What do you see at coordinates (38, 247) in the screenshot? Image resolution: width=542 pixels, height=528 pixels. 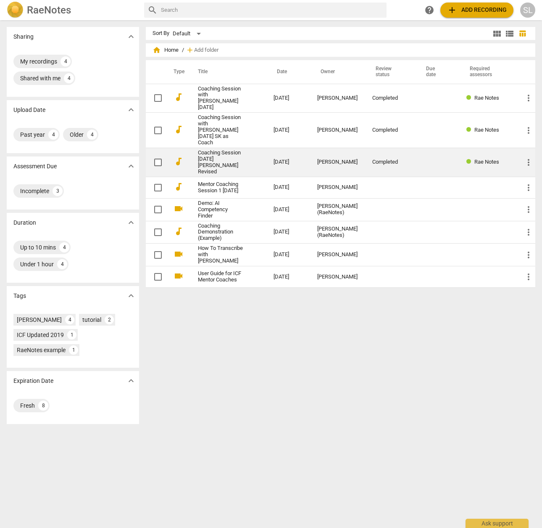 I see `div: Up to 10 mins` at bounding box center [38, 247].